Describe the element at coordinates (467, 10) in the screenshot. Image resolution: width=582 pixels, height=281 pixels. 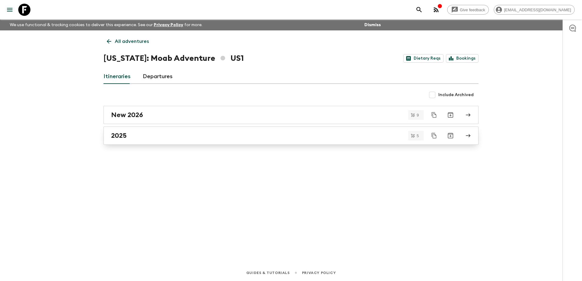
I see `a: Give feedback` at that location.